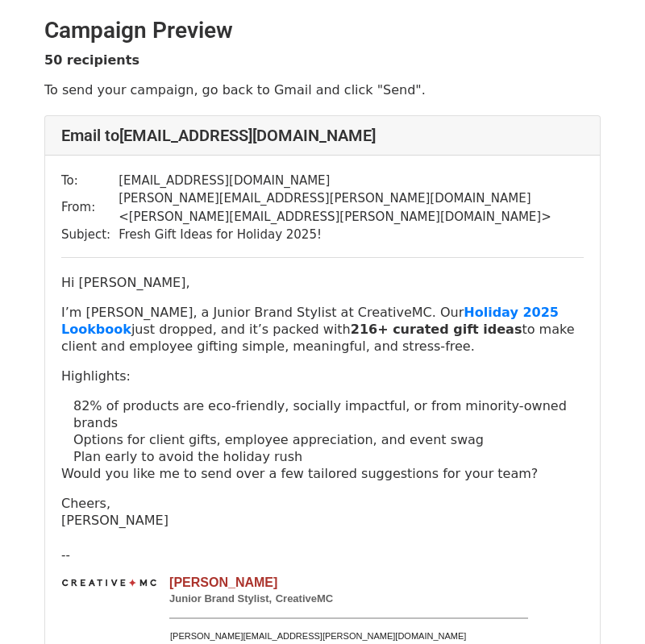 This screenshot has width=645, height=644. Describe the element at coordinates (90, 234) in the screenshot. I see `td: Subject:` at that location.